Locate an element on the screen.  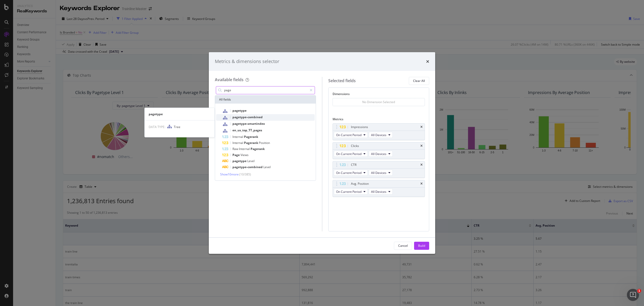
div: Selected fields is located at coordinates (342, 80).